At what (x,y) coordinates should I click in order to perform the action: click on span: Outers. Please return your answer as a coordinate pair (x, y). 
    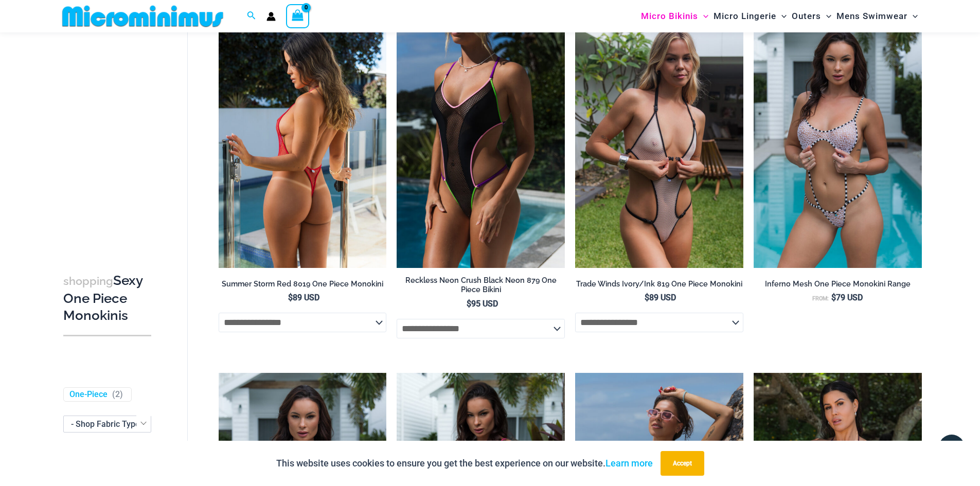
    Looking at the image, I should click on (806, 16).